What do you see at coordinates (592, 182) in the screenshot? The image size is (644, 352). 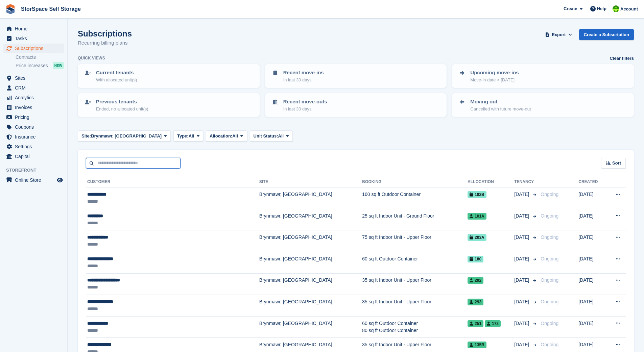 I see `th: Created` at bounding box center [592, 182].